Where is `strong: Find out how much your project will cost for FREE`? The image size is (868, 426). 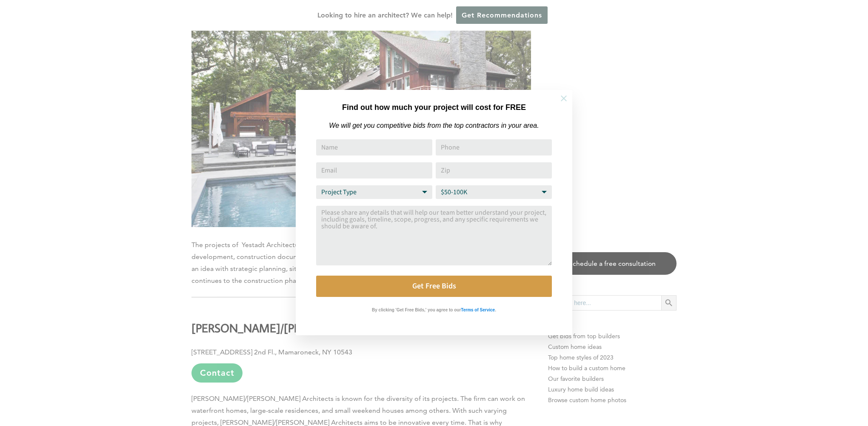 strong: Find out how much your project will cost for FREE is located at coordinates (434, 108).